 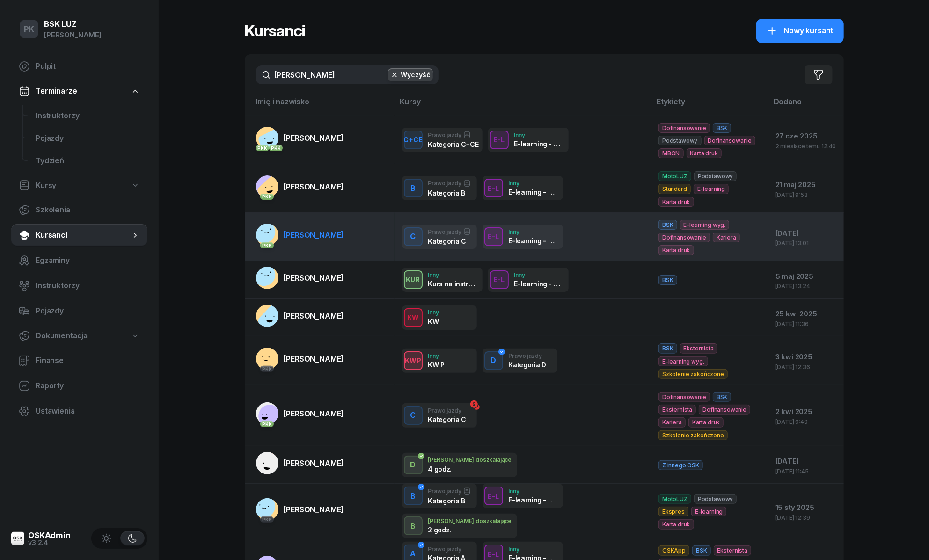 What do you see at coordinates (693, 374) in the screenshot?
I see `span: Szkolenie zakończone` at bounding box center [693, 374].